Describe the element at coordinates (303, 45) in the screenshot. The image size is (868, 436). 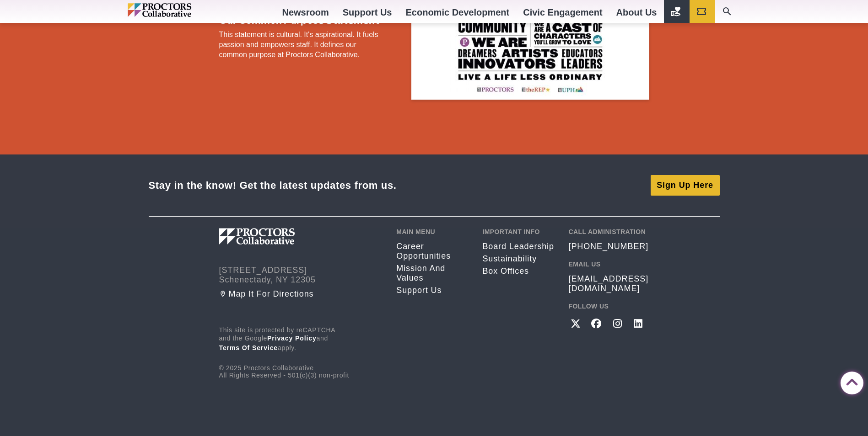
I see `div: This statement is cultural. It's aspirational. It fuels passion and empowers staff. It defines ou...` at that location.